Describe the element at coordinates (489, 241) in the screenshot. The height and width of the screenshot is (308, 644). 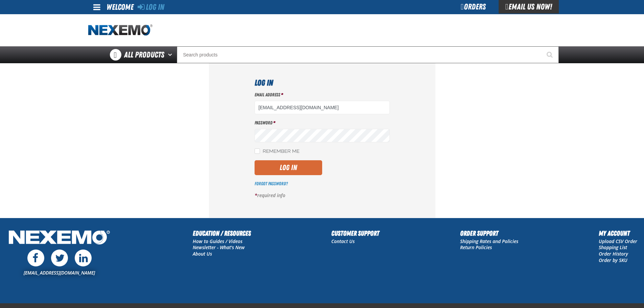
I see `a: Shipping Rates and Policies` at that location.